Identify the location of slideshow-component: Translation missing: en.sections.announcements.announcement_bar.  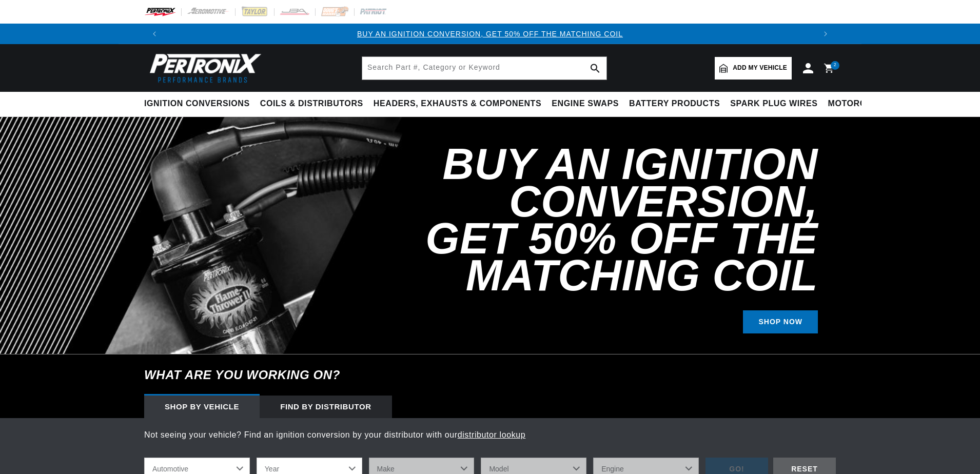
(490, 34).